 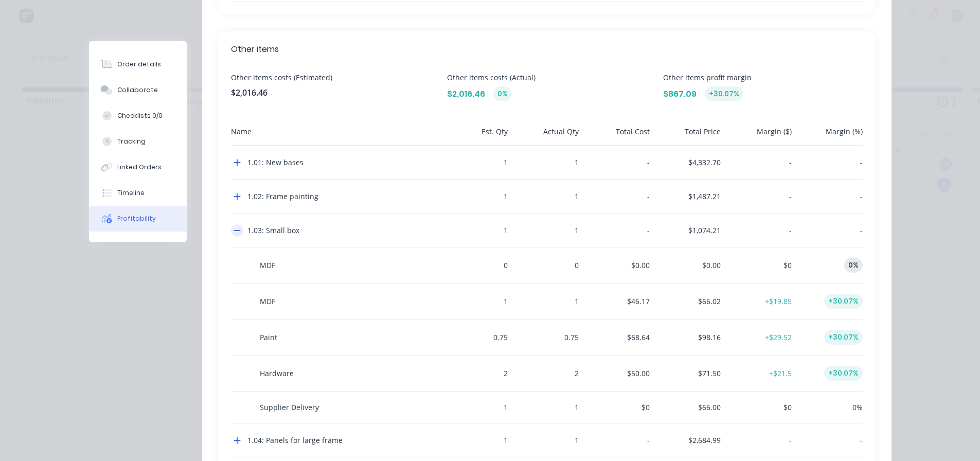 What do you see at coordinates (138, 64) in the screenshot?
I see `button: Order details` at bounding box center [138, 64].